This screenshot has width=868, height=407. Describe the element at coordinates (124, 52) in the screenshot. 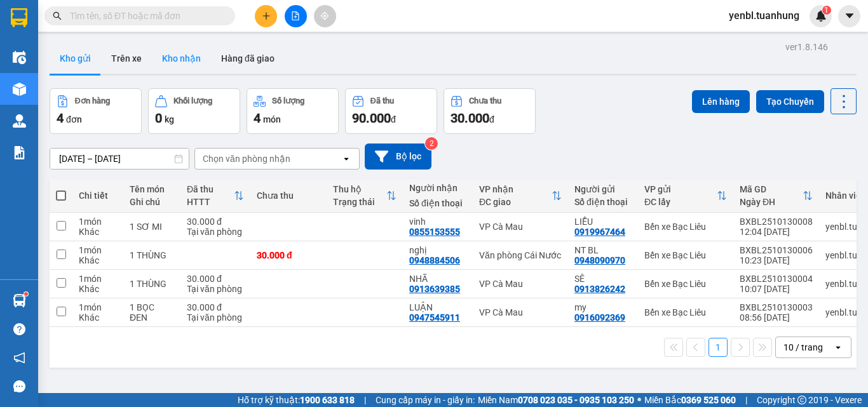

I see `li: 02839.63.63.63` at that location.